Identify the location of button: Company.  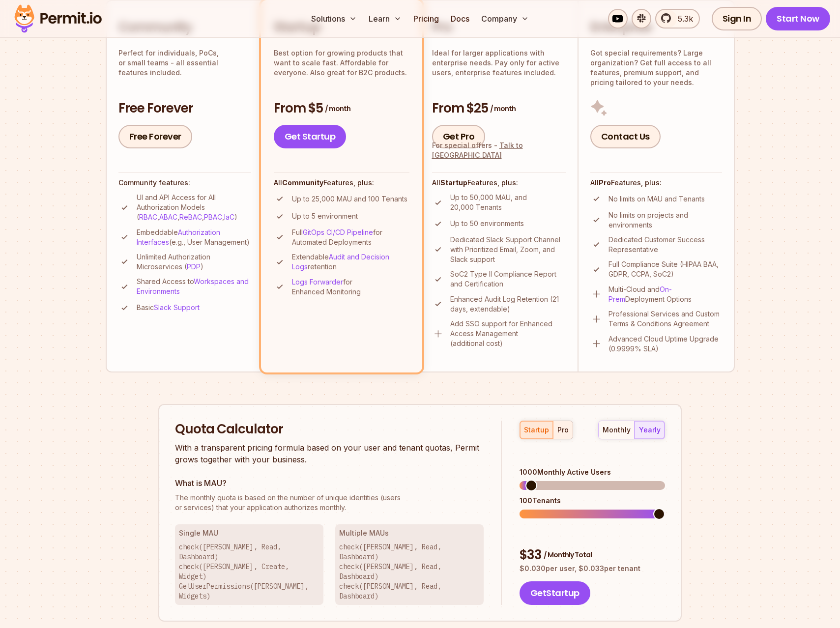
(505, 18).